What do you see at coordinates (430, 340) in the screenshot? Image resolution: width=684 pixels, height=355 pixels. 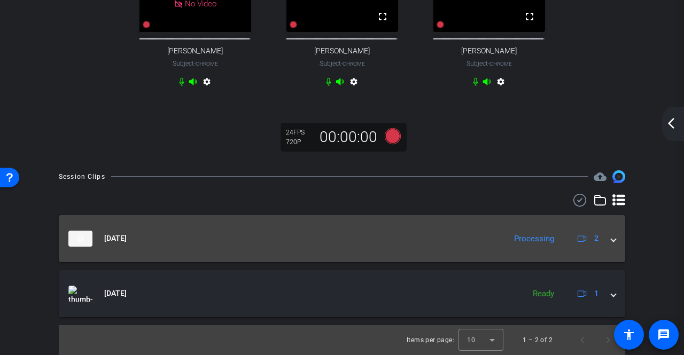 I see `div: Items per page:` at bounding box center [430, 340].